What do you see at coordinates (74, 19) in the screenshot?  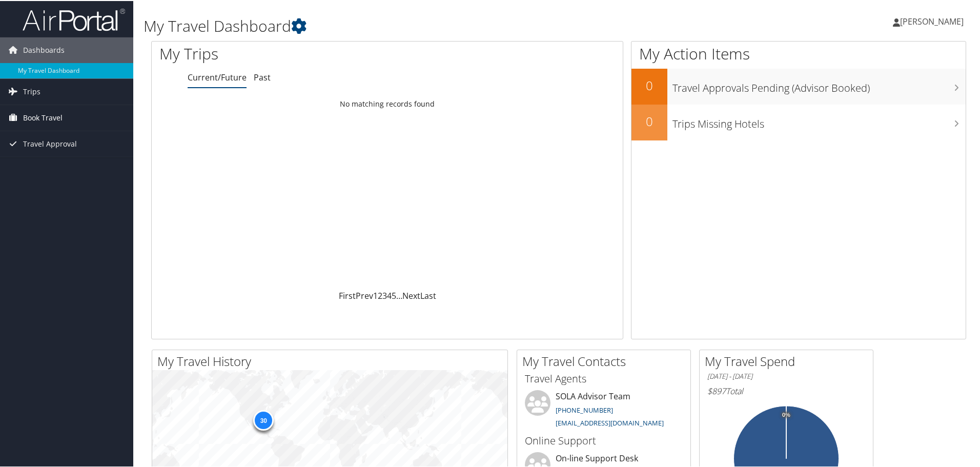 I see `img: airportal-logo.png` at bounding box center [74, 19].